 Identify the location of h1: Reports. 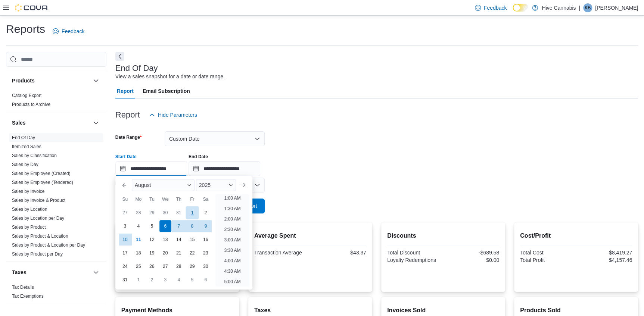
(25, 29).